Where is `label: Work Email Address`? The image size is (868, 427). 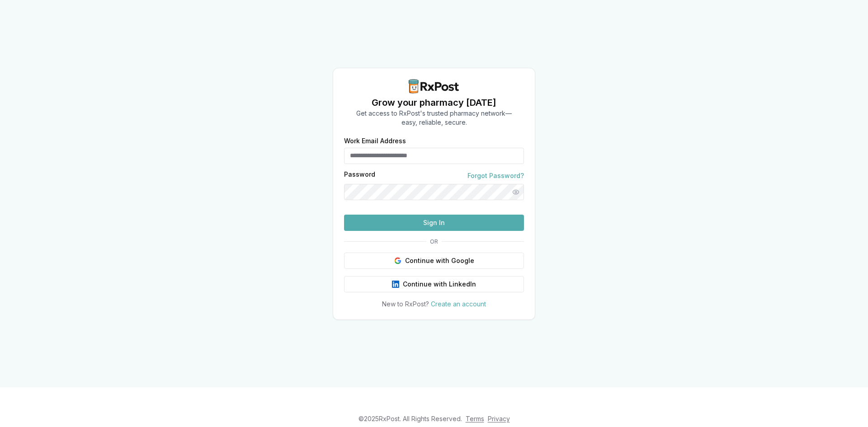 label: Work Email Address is located at coordinates (434, 141).